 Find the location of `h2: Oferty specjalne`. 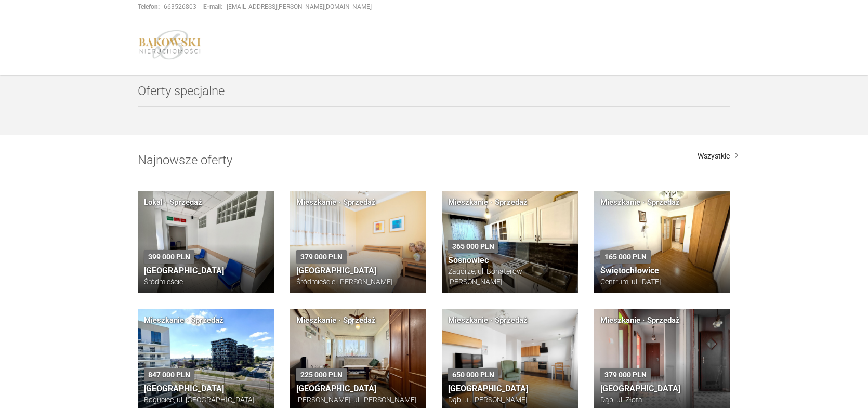

h2: Oferty specjalne is located at coordinates (434, 95).